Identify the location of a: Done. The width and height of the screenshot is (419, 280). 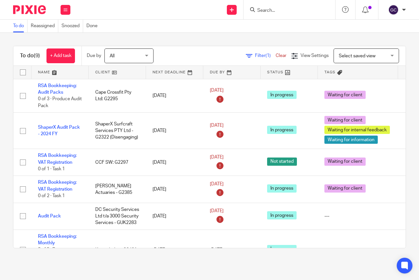
(94, 26).